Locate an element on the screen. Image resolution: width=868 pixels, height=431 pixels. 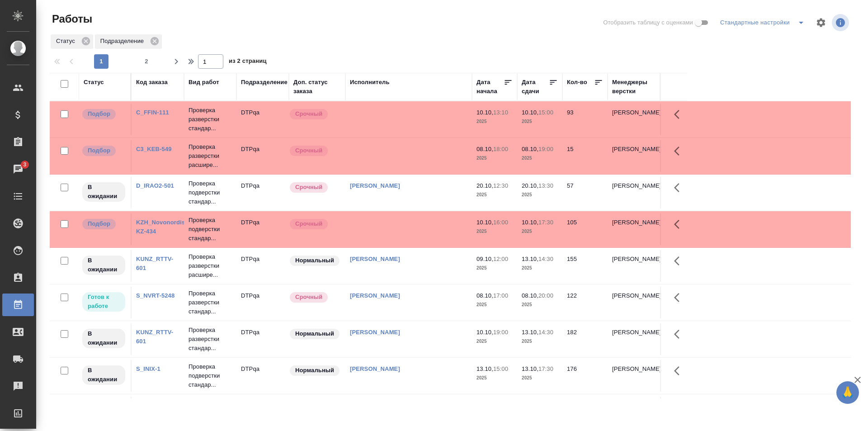
p: 17:30 is located at coordinates (545, 222).